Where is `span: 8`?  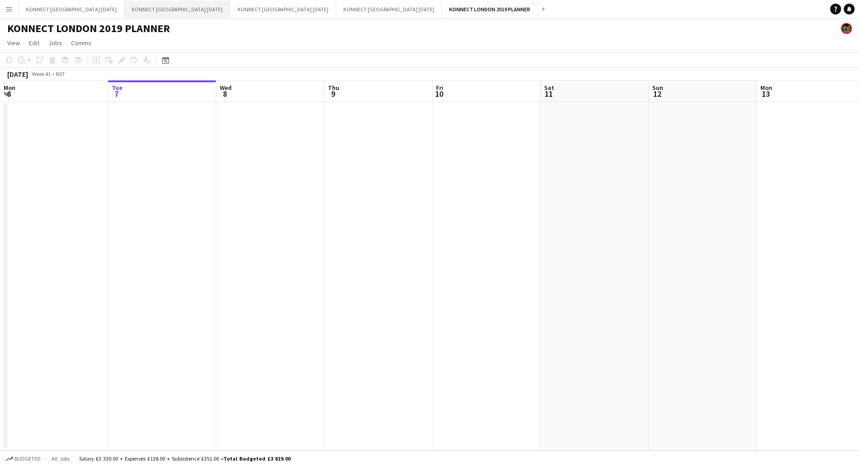
span: 8 is located at coordinates (225, 94).